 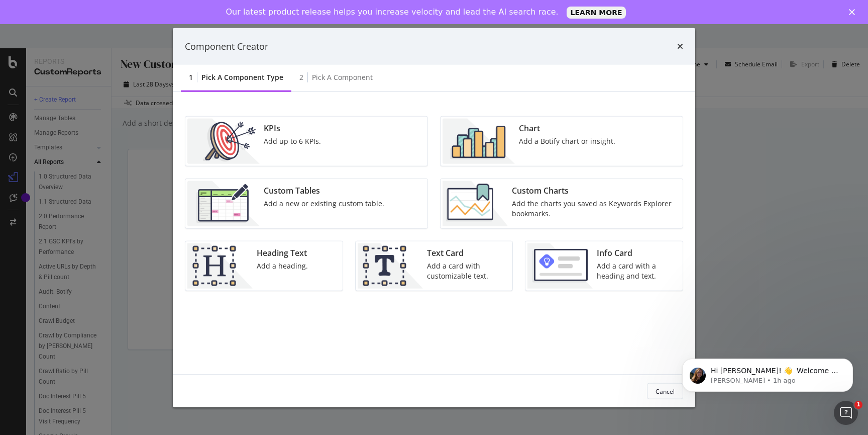 What do you see at coordinates (100, 38) in the screenshot?
I see `div: message notification from Laura, 1h ago. Hi Marissa! 👋 Welcome to Botify chat support! Have a que...` at bounding box center [100, 38].